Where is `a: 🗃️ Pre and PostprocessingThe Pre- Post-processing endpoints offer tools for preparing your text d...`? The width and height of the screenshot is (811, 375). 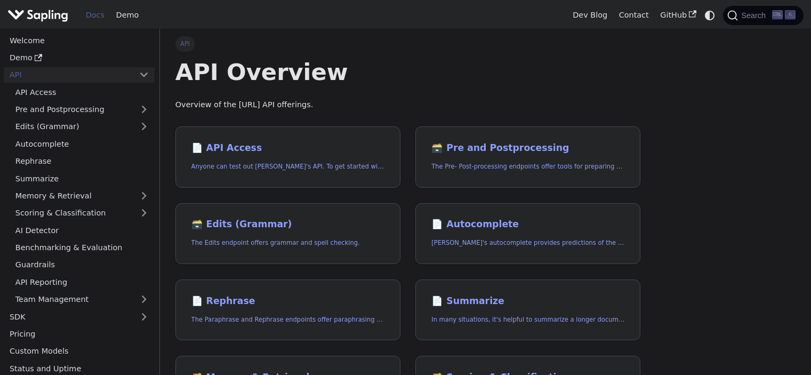 a: 🗃️ Pre and PostprocessingThe Pre- Post-processing endpoints offer tools for preparing your text d... is located at coordinates (528, 157).